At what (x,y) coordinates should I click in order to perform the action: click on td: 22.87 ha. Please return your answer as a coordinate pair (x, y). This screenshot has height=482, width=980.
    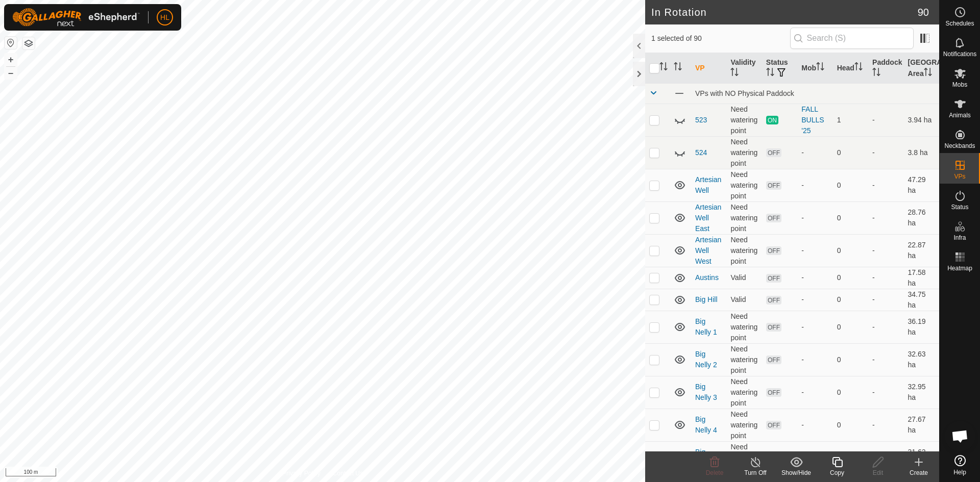
    Looking at the image, I should click on (921, 250).